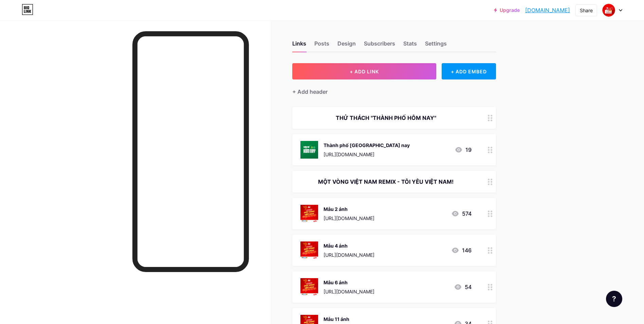 The image size is (644, 324). What do you see at coordinates (309, 250) in the screenshot?
I see `img: Mẫu 4 ảnh` at bounding box center [309, 250].